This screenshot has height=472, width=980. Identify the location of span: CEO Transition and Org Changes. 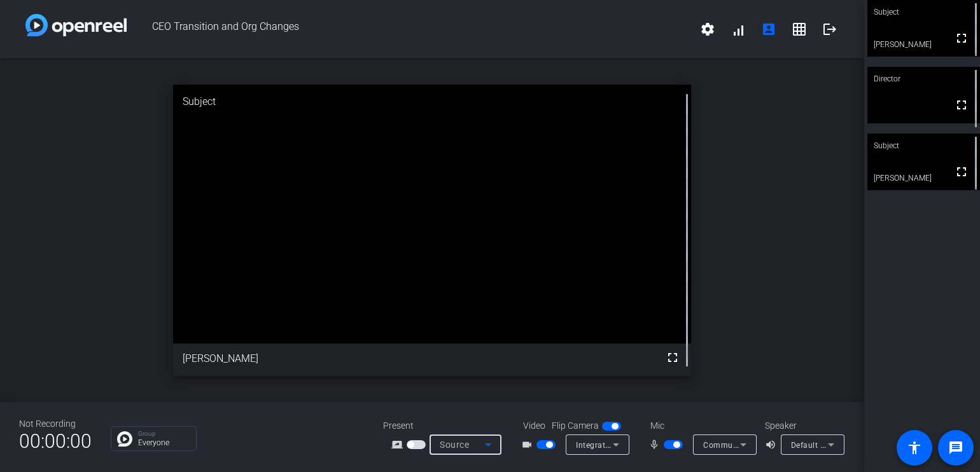
(409, 29).